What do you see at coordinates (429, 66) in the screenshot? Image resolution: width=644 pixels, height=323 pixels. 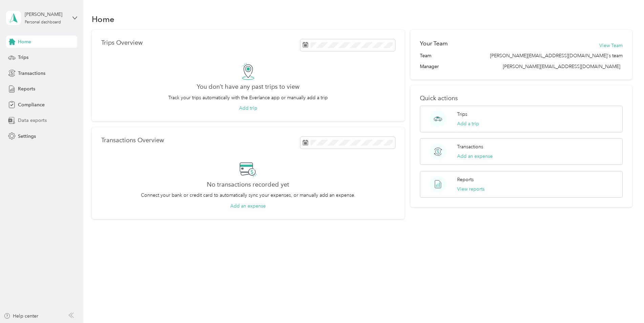 I see `span: Manager` at bounding box center [429, 66].